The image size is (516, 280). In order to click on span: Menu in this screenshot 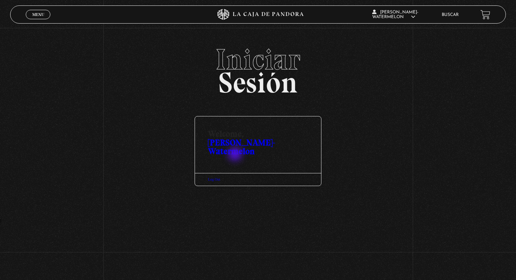, I will do `click(38, 14)`.